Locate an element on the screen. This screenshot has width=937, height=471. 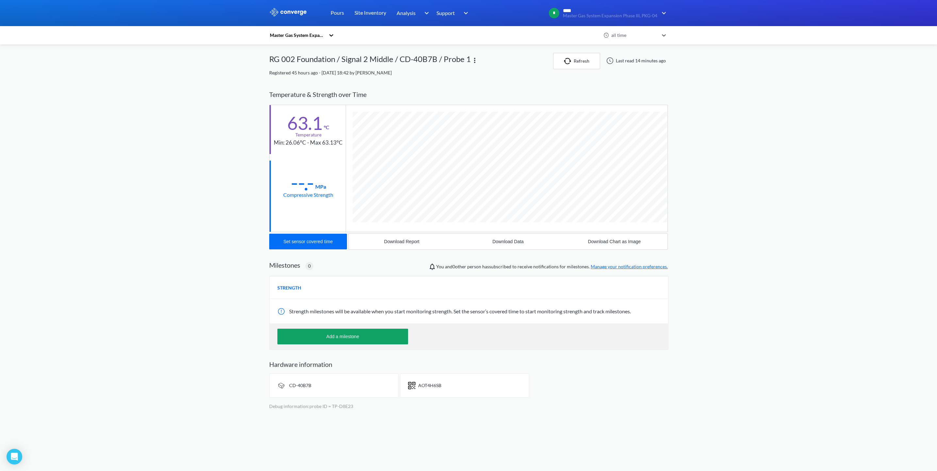
div: Temperature is located at coordinates (308, 135).